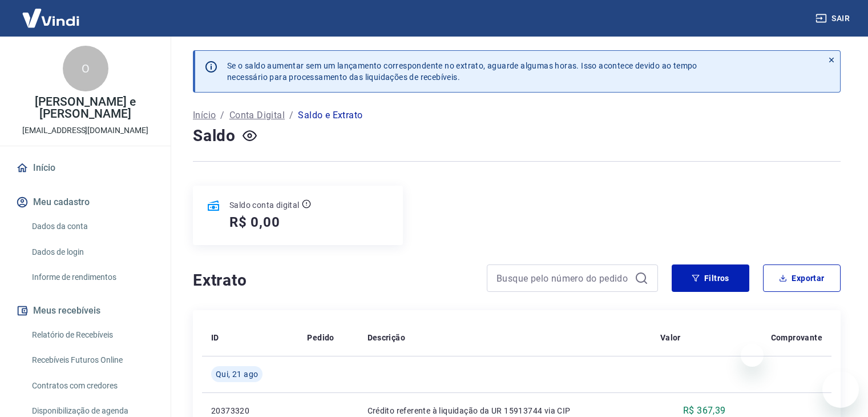 Image resolution: width=868 pixels, height=417 pixels. I want to click on p: Valor, so click(671, 338).